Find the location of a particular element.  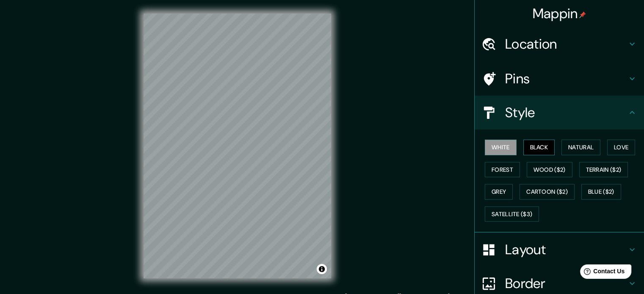

div: Pins is located at coordinates (560, 79).